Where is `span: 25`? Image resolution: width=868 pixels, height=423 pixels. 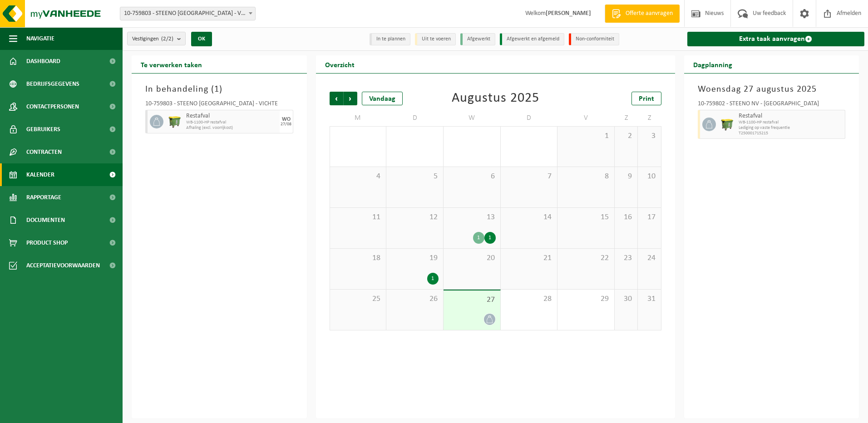
span: 25 is located at coordinates (358, 299).